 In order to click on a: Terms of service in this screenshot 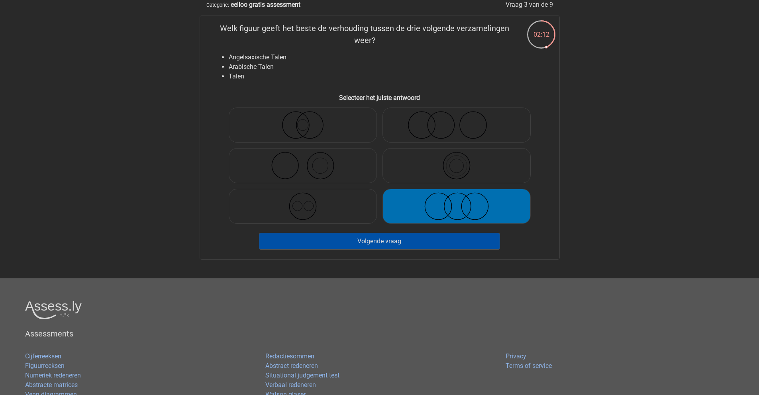, I will do `click(529, 366)`.